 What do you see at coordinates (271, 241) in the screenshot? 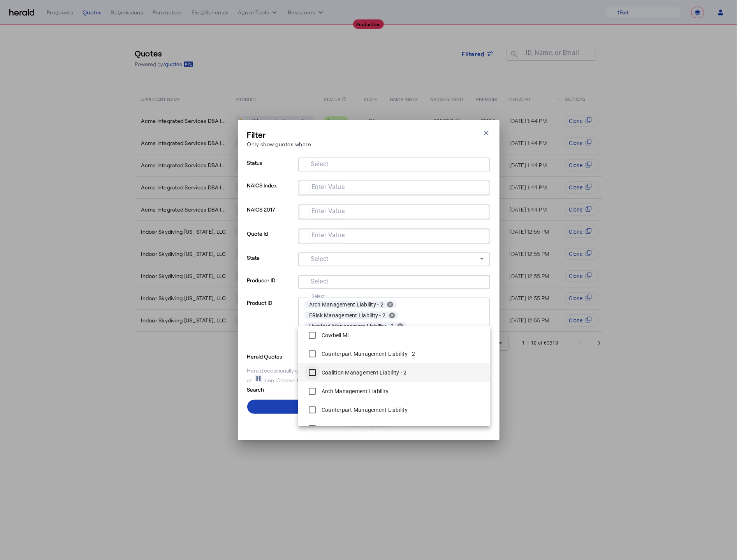
I see `p: Quote Id` at bounding box center [271, 241].